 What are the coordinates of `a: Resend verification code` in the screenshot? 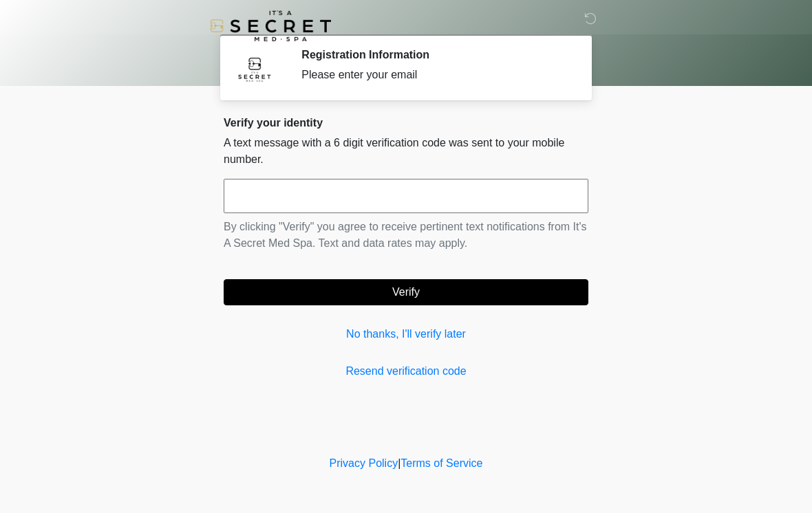 It's located at (406, 371).